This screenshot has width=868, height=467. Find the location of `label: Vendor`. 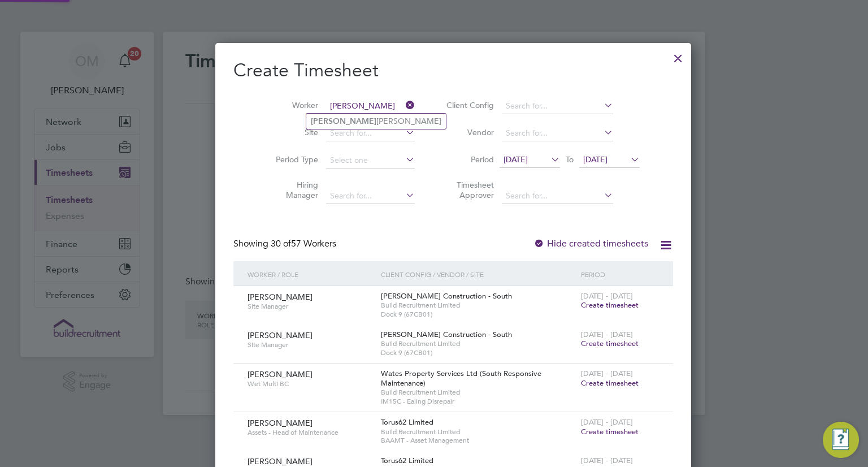

label: Vendor is located at coordinates (469, 132).